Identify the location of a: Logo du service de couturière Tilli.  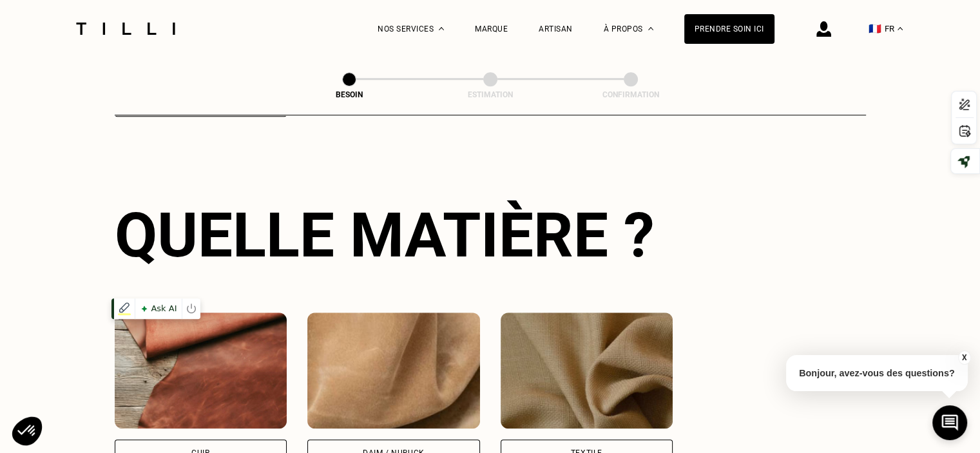
(126, 29).